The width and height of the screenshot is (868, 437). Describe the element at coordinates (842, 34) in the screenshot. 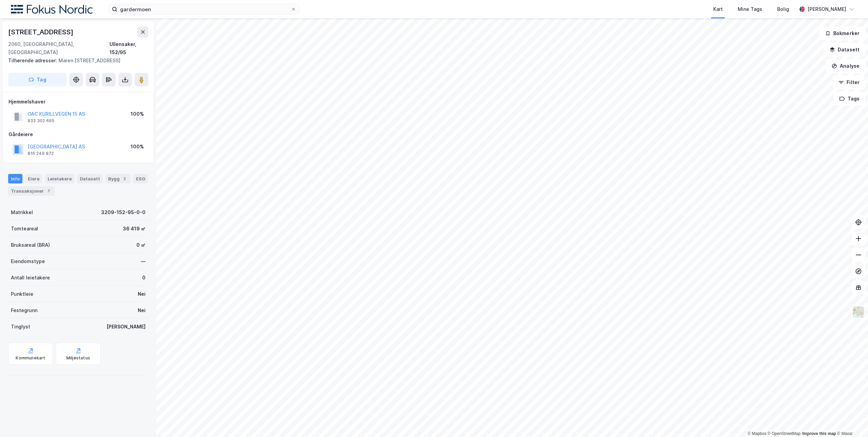

I see `button: Bokmerker` at that location.